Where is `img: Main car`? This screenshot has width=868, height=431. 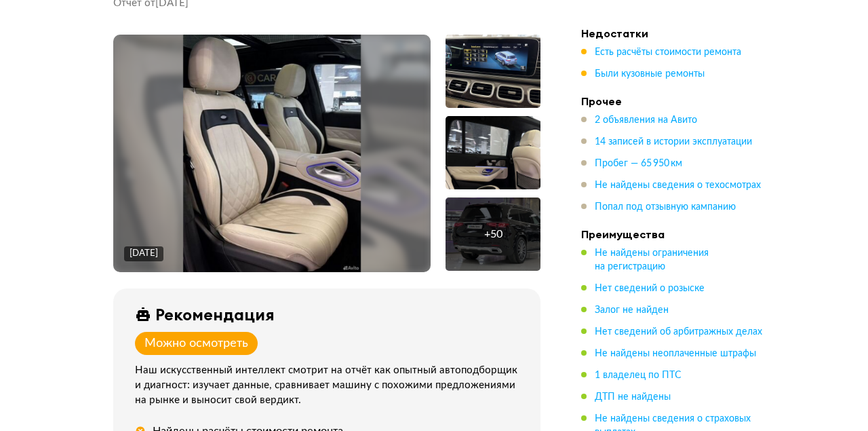 img: Main car is located at coordinates (272, 153).